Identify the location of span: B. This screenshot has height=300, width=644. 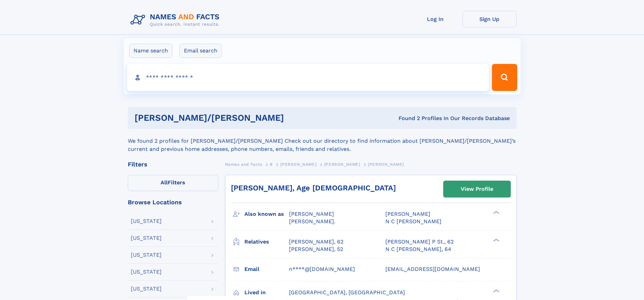
(271, 164).